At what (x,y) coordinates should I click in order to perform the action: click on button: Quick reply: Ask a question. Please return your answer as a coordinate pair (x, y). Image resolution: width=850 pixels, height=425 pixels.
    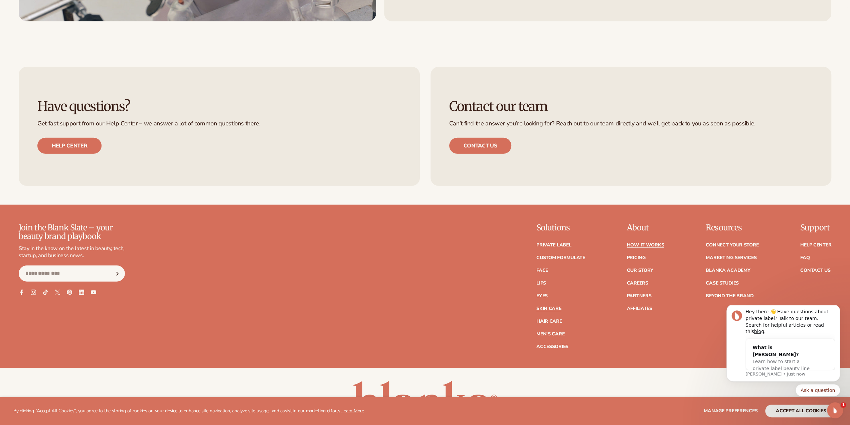
    Looking at the image, I should click on (101, 85).